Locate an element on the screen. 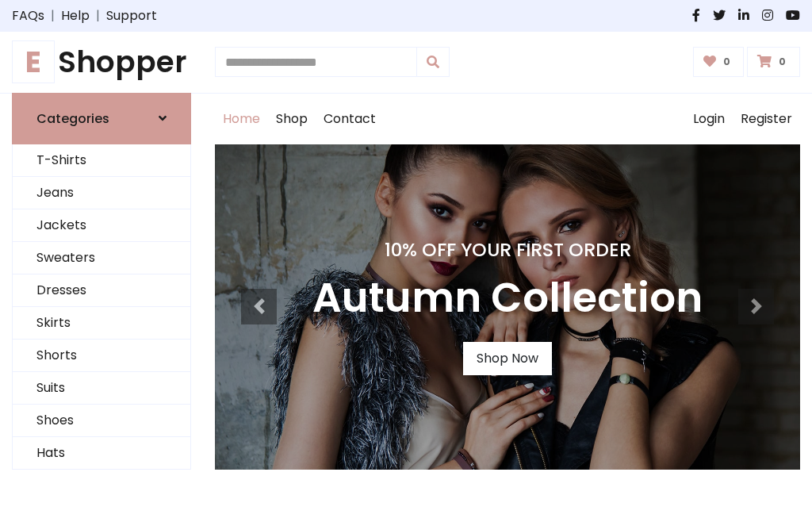 Image resolution: width=812 pixels, height=522 pixels. a: Shoes is located at coordinates (101, 421).